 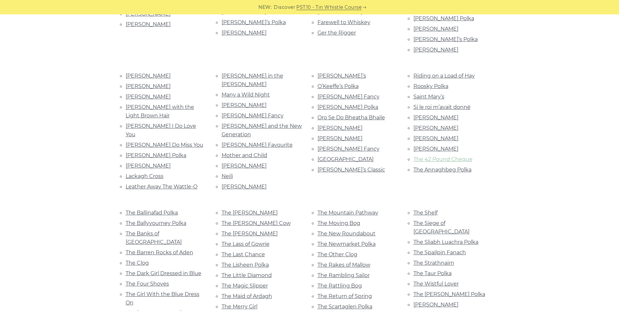 What do you see at coordinates (337, 33) in the screenshot?
I see `a: Ger the Rigger` at bounding box center [337, 33].